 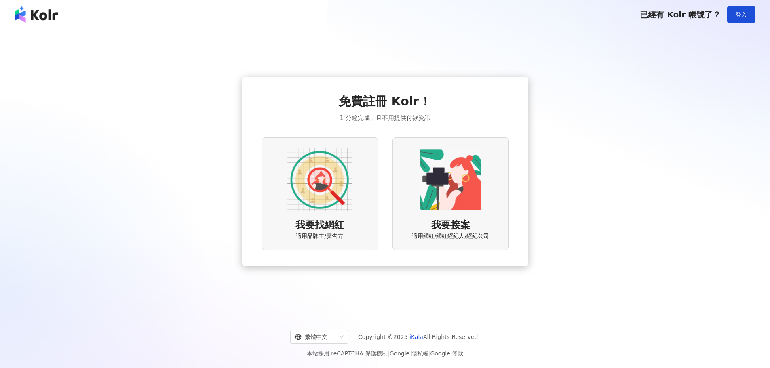 I want to click on img: logo, so click(x=36, y=15).